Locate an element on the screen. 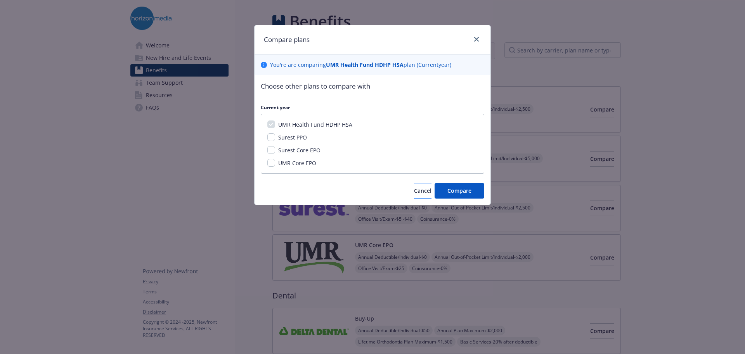 The width and height of the screenshot is (745, 354). span: UMR Health Fund HDHP HSA is located at coordinates (315, 124).